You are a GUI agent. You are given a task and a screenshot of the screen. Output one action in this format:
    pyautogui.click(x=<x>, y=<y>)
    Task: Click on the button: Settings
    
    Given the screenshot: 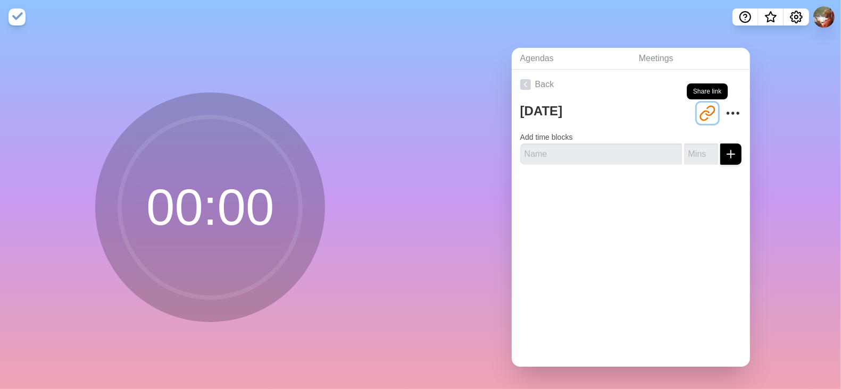 What is the action you would take?
    pyautogui.click(x=796, y=17)
    